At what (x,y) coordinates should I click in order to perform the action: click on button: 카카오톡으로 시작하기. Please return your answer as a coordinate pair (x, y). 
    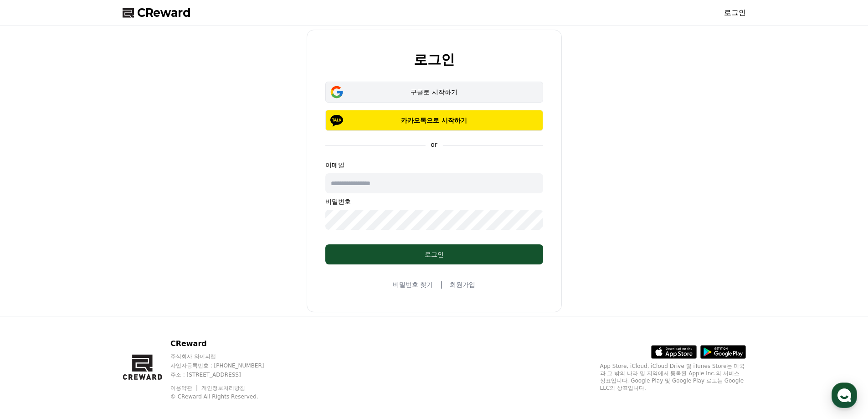
    Looking at the image, I should click on (434, 121).